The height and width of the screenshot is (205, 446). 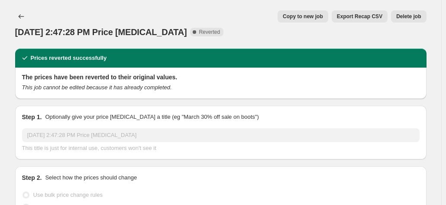 I want to click on span: Delete job, so click(x=409, y=16).